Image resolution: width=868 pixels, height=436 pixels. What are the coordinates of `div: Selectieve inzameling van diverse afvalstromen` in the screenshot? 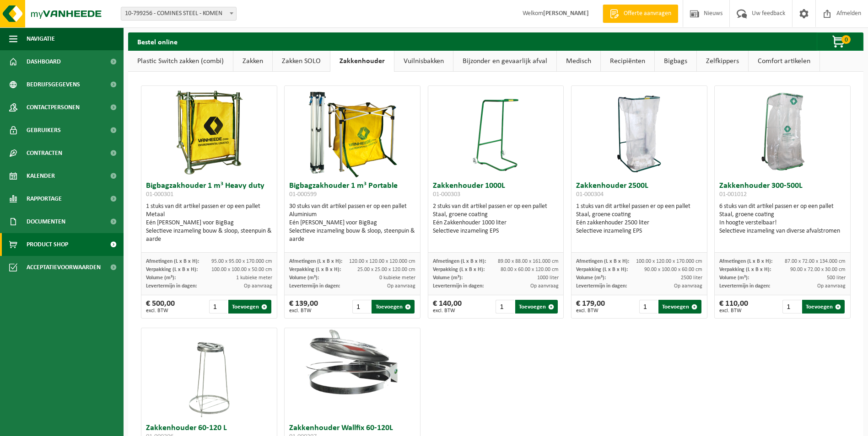 It's located at (783, 231).